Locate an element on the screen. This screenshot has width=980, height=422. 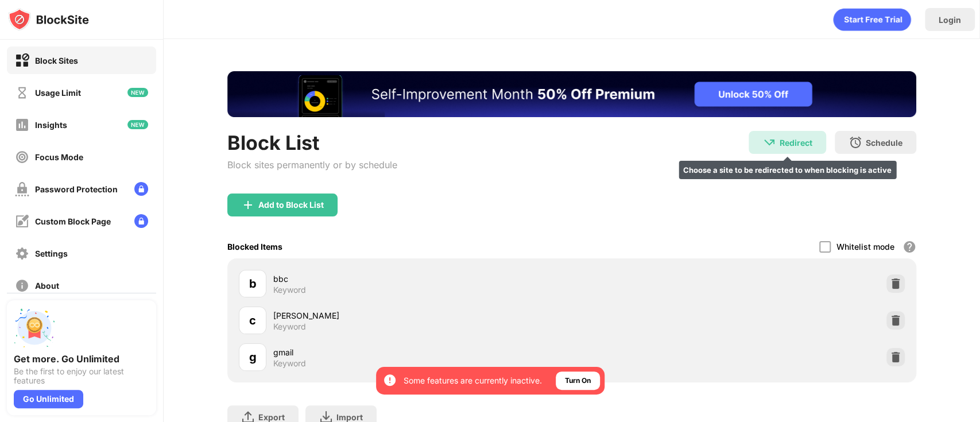
div: Go Unlimited is located at coordinates (48, 399).